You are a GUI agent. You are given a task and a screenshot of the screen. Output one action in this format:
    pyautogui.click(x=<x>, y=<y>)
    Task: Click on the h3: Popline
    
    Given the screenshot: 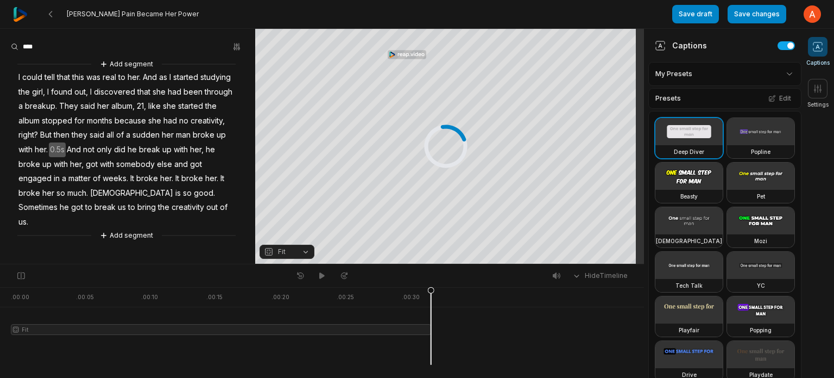 What is the action you would take?
    pyautogui.click(x=761, y=152)
    